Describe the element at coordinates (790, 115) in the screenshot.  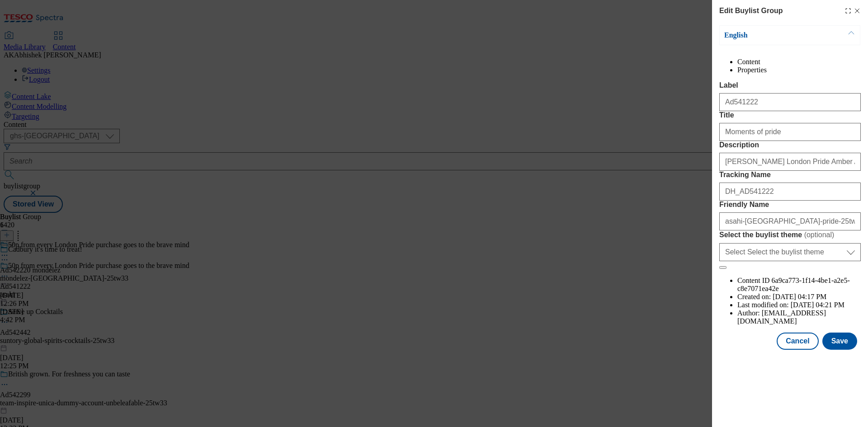
I see `label: Title` at that location.